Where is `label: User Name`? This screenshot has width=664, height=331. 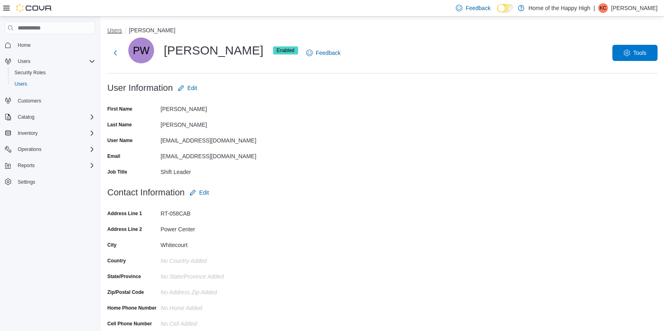
label: User Name is located at coordinates (120, 140).